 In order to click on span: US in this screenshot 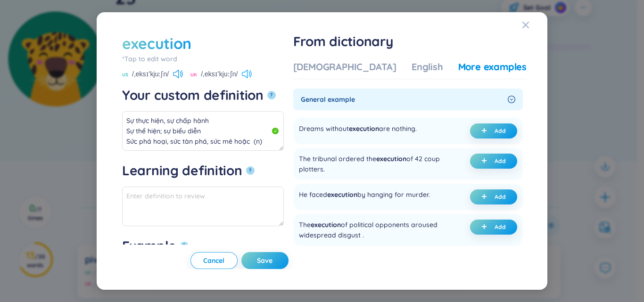, I will do `click(125, 75)`.